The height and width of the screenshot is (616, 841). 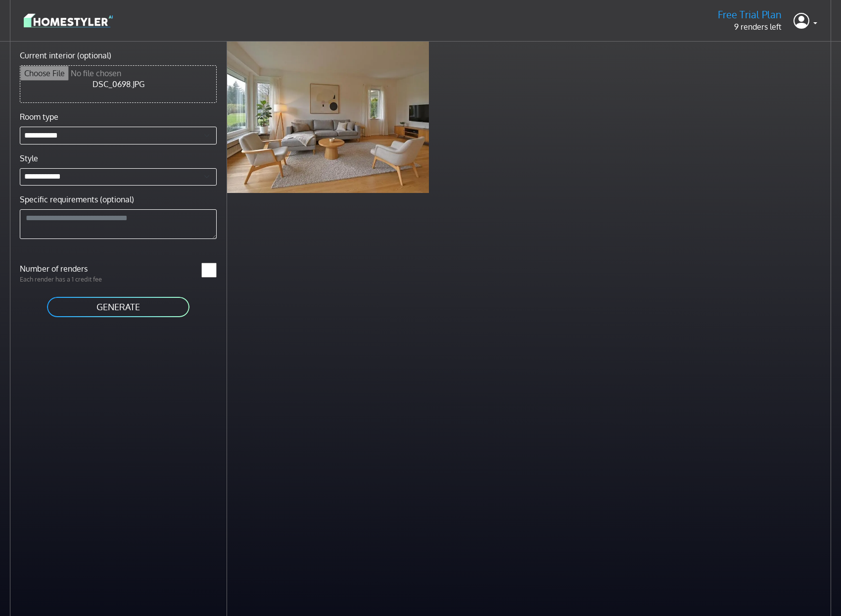 What do you see at coordinates (77, 200) in the screenshot?
I see `label: Specific requirements (optional)` at bounding box center [77, 200].